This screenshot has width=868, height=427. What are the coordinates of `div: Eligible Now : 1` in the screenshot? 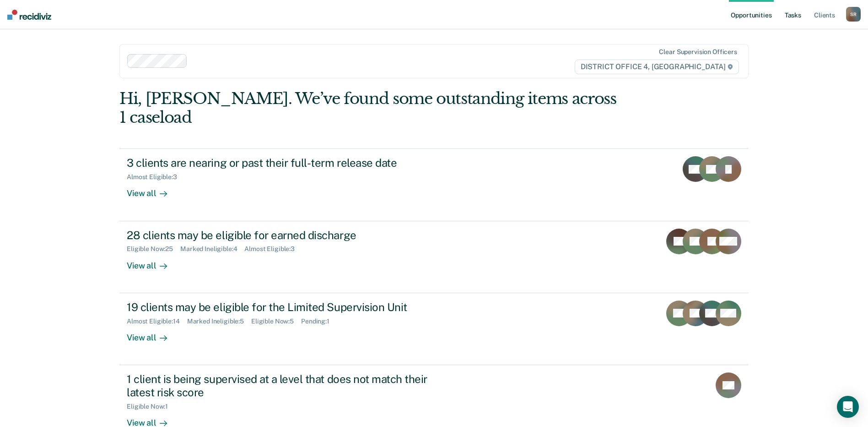 It's located at (151, 407).